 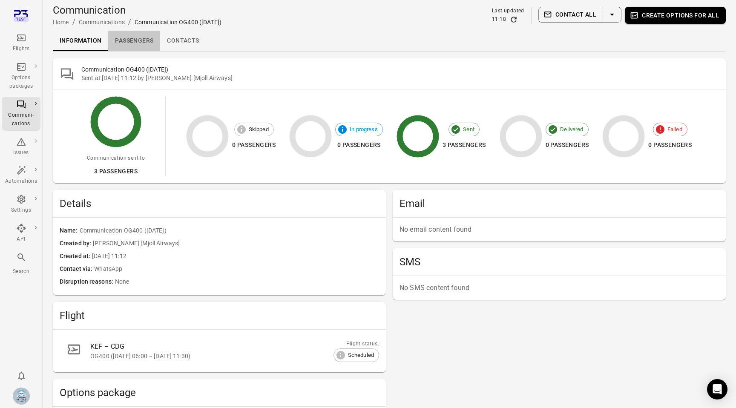 I want to click on span: Created by, so click(x=76, y=244).